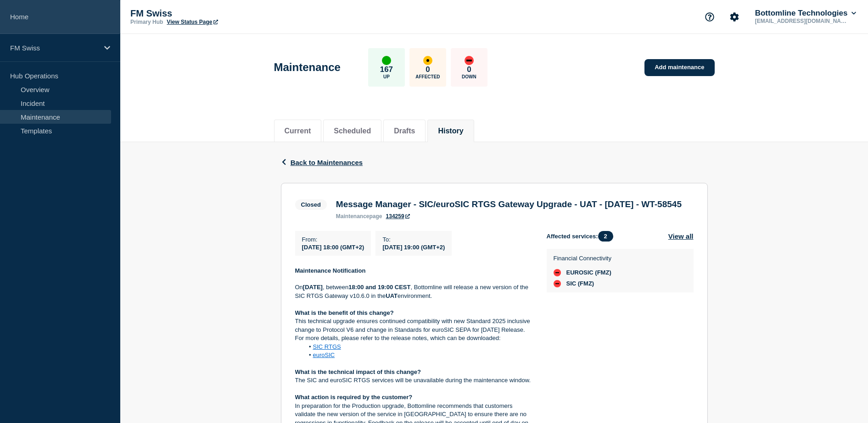 The image size is (868, 423). I want to click on p: Primary Hub, so click(146, 22).